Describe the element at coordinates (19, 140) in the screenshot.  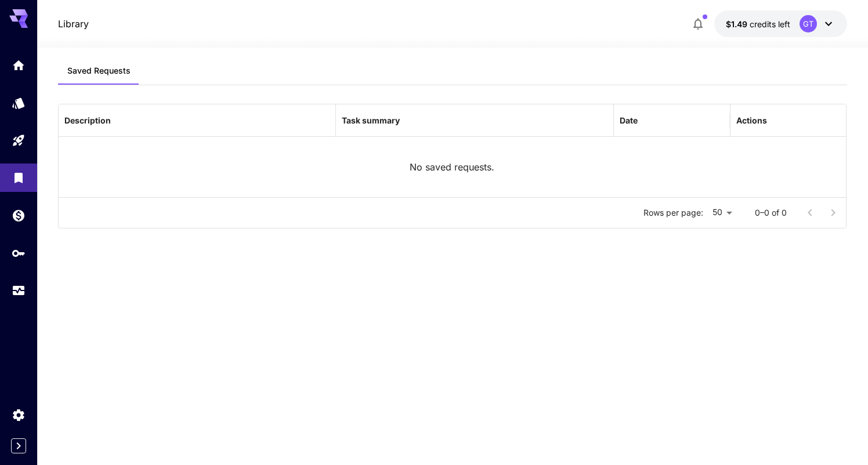
I see `div: Playground` at that location.